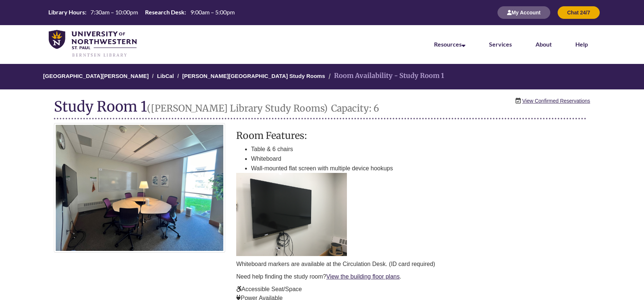 This screenshot has width=644, height=300. What do you see at coordinates (421, 150) in the screenshot?
I see `li: Table & 6 chairs` at bounding box center [421, 150].